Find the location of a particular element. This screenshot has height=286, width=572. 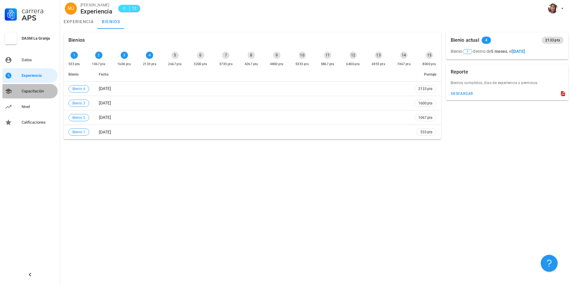

div: Calificaciones is located at coordinates (38, 123).